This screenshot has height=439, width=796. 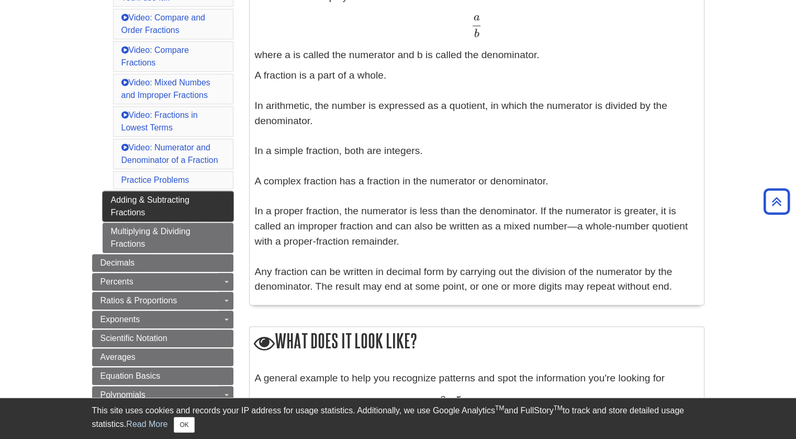 I want to click on a: Video: Mixed Numbes and Improper Fractions, so click(x=166, y=88).